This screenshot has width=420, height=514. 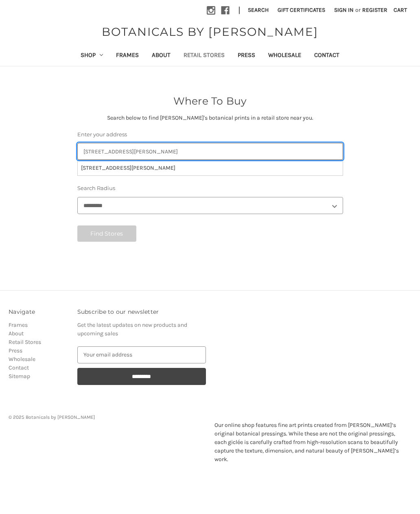 I want to click on h2: Where To Buy, so click(x=210, y=101).